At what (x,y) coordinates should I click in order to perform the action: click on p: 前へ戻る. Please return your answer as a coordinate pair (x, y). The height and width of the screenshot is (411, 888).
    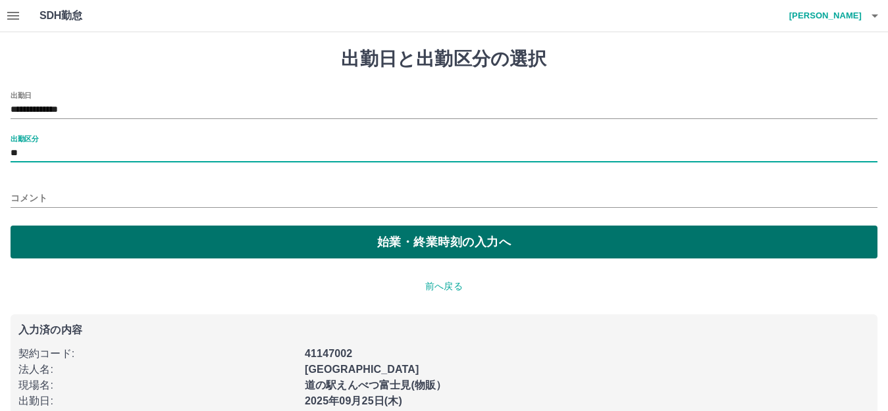
    Looking at the image, I should click on (444, 286).